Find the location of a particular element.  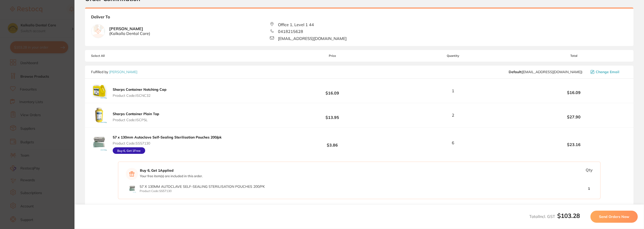

button: Send Orders Now is located at coordinates (614, 216).